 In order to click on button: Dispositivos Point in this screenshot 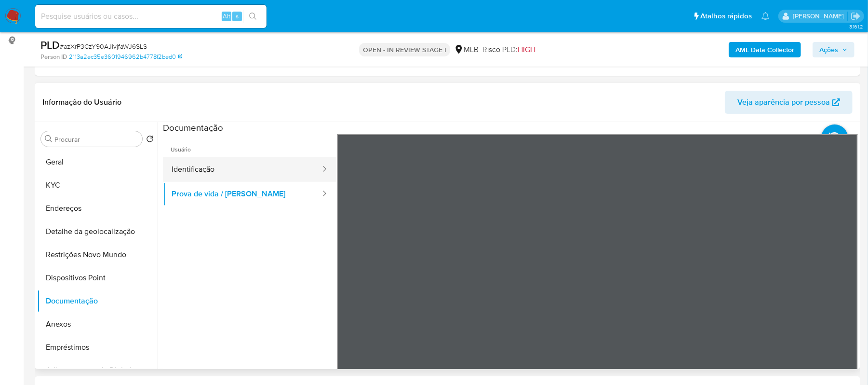, I will do `click(97, 278)`.